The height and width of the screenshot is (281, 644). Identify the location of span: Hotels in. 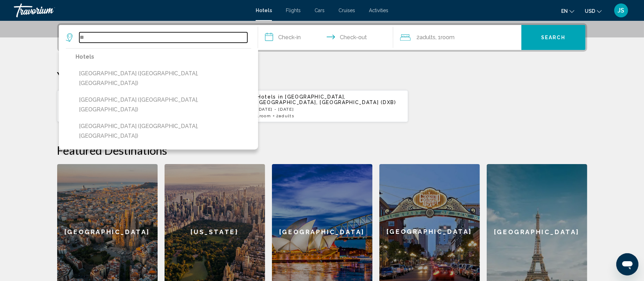
(270, 97).